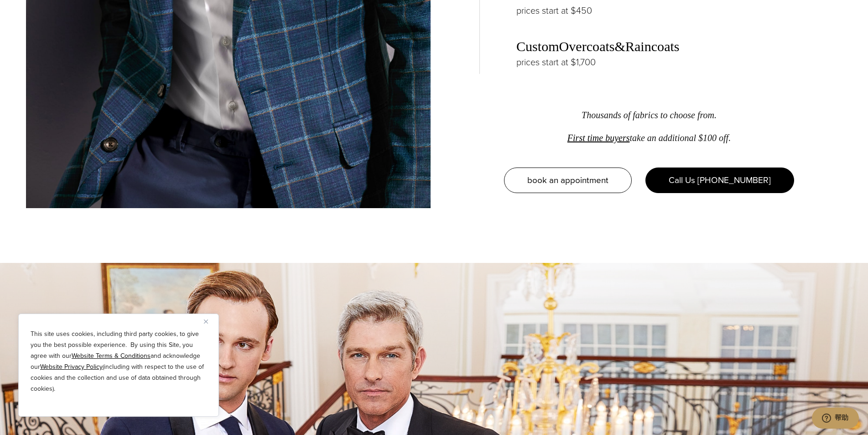 This screenshot has width=868, height=435. What do you see at coordinates (206, 321) in the screenshot?
I see `img: Close` at bounding box center [206, 321].